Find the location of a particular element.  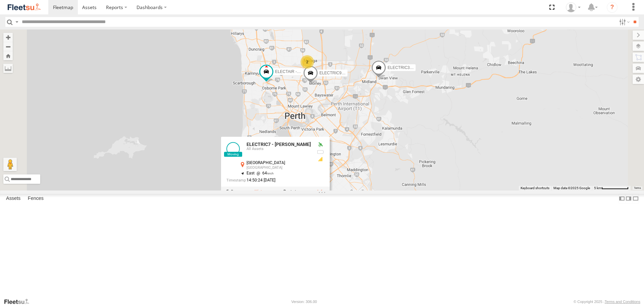

button: Map Scale: 5 km per 77 pixels is located at coordinates (611, 188).